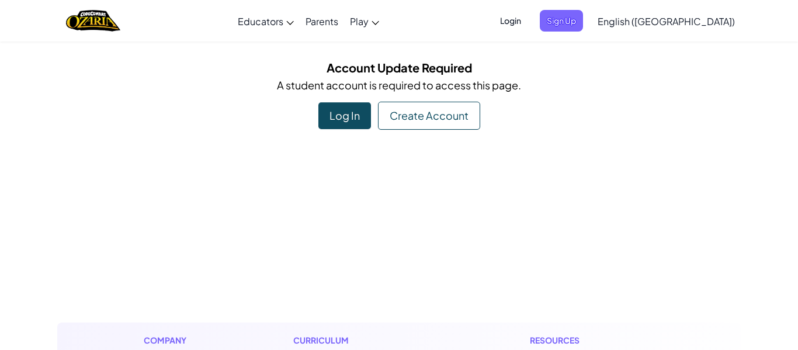 The height and width of the screenshot is (350, 798). Describe the element at coordinates (561, 20) in the screenshot. I see `button: Sign Up` at that location.